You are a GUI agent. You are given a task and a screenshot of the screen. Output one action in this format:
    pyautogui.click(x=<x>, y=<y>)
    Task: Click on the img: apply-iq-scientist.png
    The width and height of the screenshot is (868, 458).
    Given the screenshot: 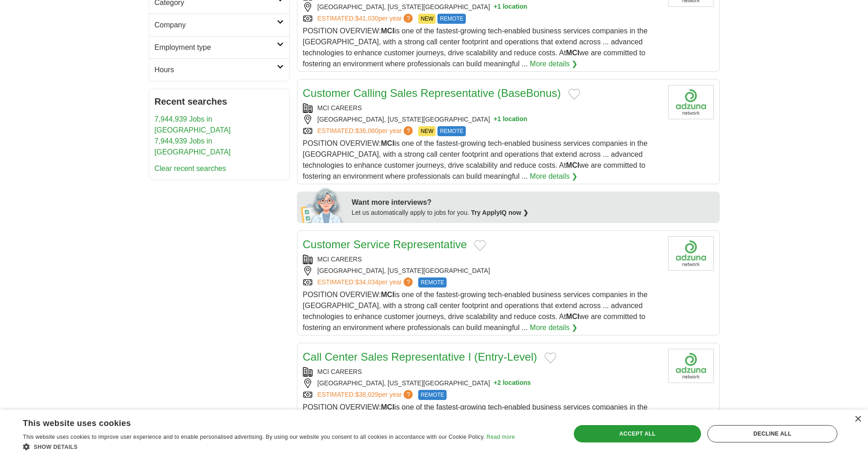 What is the action you would take?
    pyautogui.click(x=323, y=205)
    